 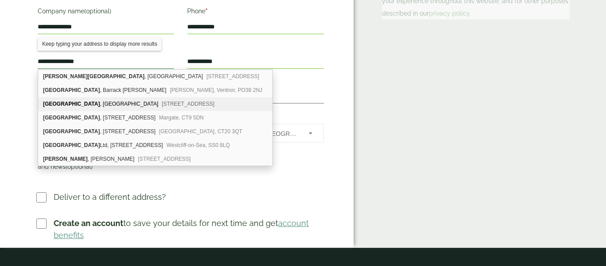 What do you see at coordinates (155, 76) in the screenshot?
I see `div: West Cliff Lodge, St. Augustines Road` at bounding box center [155, 76].